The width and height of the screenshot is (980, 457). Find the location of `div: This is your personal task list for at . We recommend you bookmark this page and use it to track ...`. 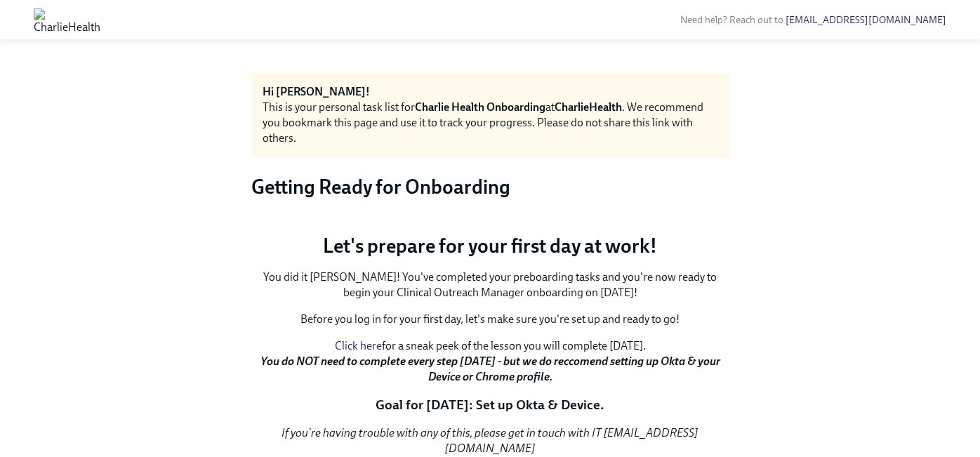

div: This is your personal task list for at . We recommend you bookmark this page and use it to track ... is located at coordinates (490, 123).